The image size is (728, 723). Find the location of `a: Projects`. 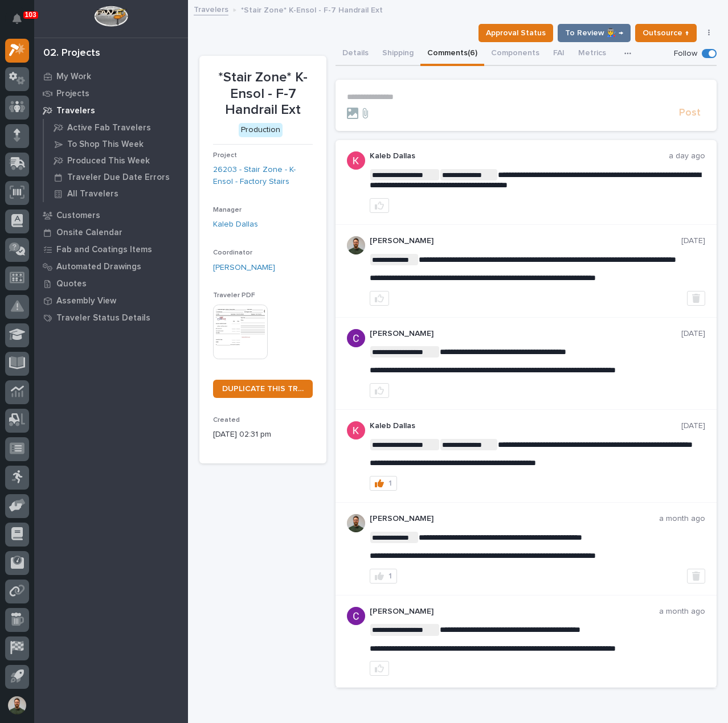

a: Projects is located at coordinates (111, 93).